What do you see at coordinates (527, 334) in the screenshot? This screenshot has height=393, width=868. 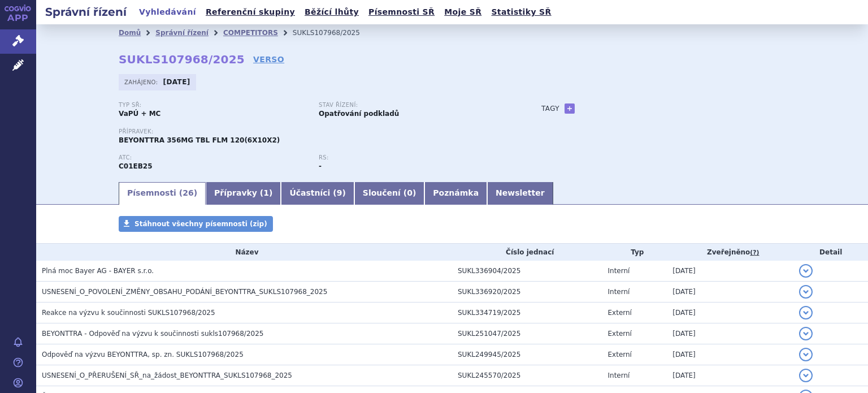 I see `td: SUKL251047/2025` at bounding box center [527, 334].